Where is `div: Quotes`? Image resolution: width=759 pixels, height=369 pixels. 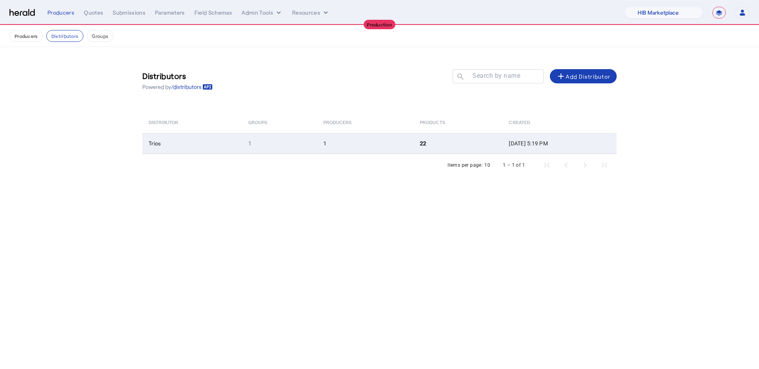
div: Quotes is located at coordinates (93, 13).